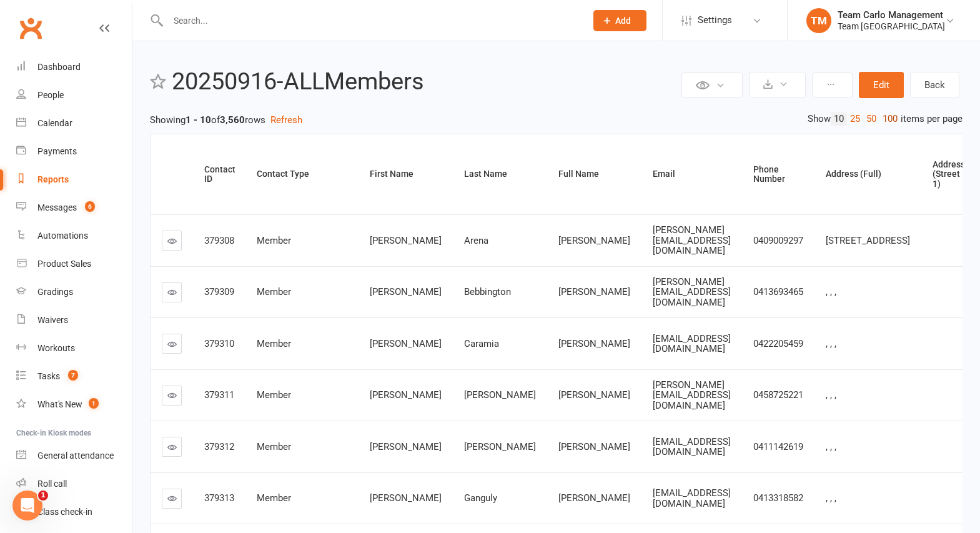 This screenshot has width=980, height=533. Describe the element at coordinates (55, 292) in the screenshot. I see `div: Gradings` at that location.